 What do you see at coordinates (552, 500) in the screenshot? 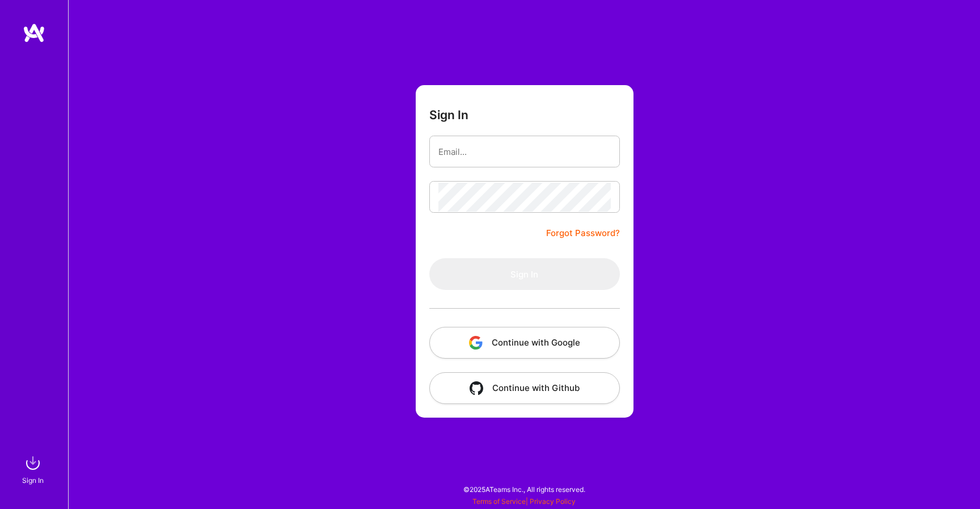
I see `a: Privacy Policy` at bounding box center [552, 500].